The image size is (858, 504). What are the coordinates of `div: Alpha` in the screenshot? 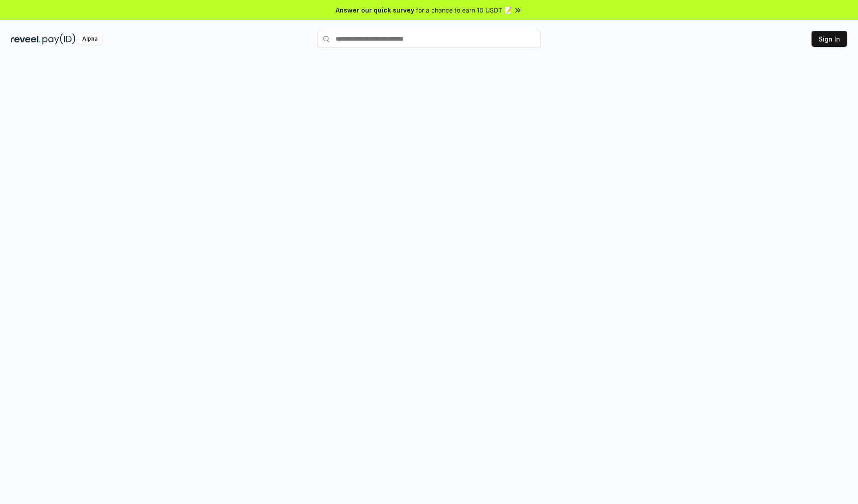 It's located at (90, 39).